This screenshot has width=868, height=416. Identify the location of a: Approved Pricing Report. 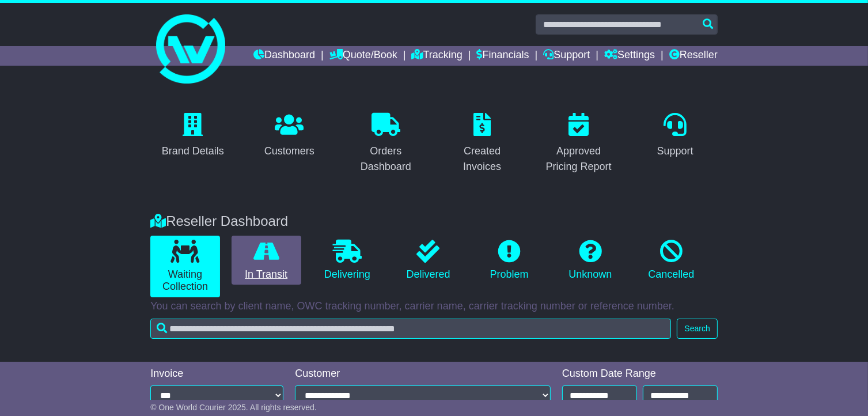
(578, 143).